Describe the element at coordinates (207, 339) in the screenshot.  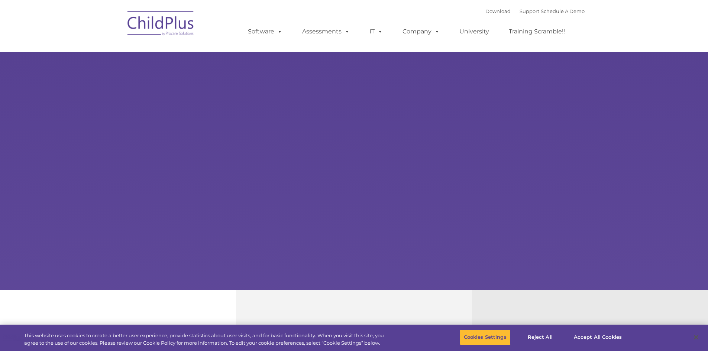
I see `div: This website uses cookies to create a better user experience, provide statistics about user visit...` at that location.